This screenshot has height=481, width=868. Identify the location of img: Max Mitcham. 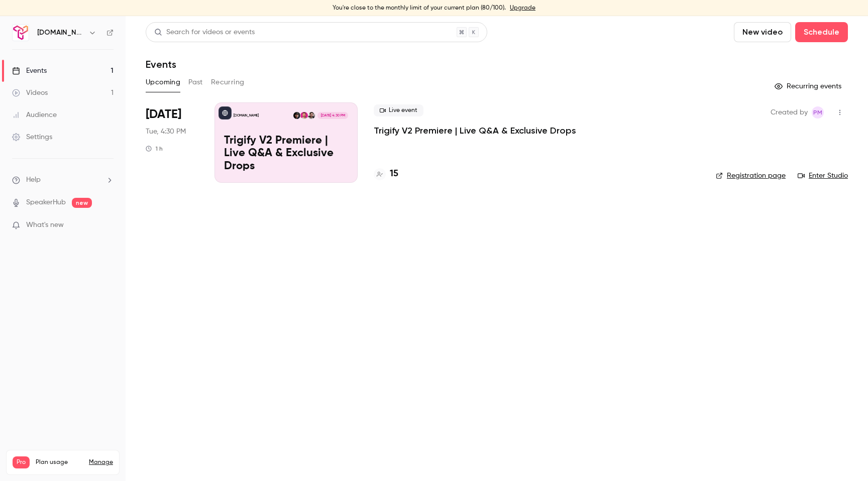
(297, 115).